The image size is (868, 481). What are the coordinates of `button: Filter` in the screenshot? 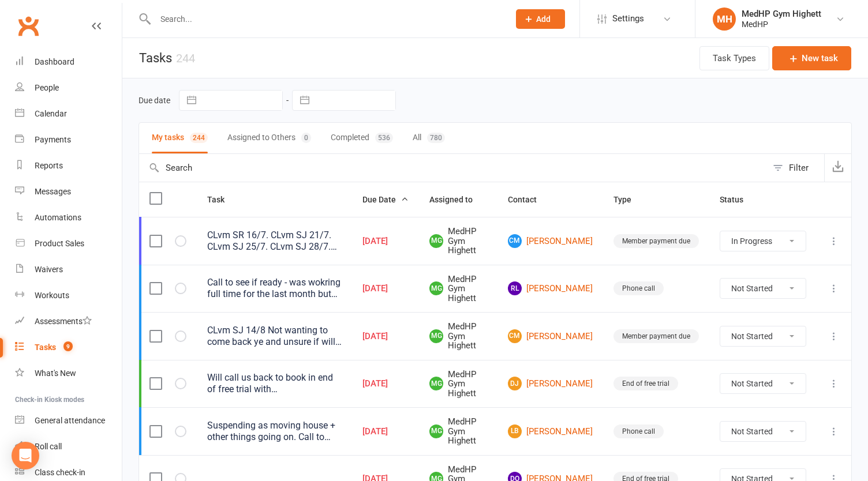 It's located at (795, 168).